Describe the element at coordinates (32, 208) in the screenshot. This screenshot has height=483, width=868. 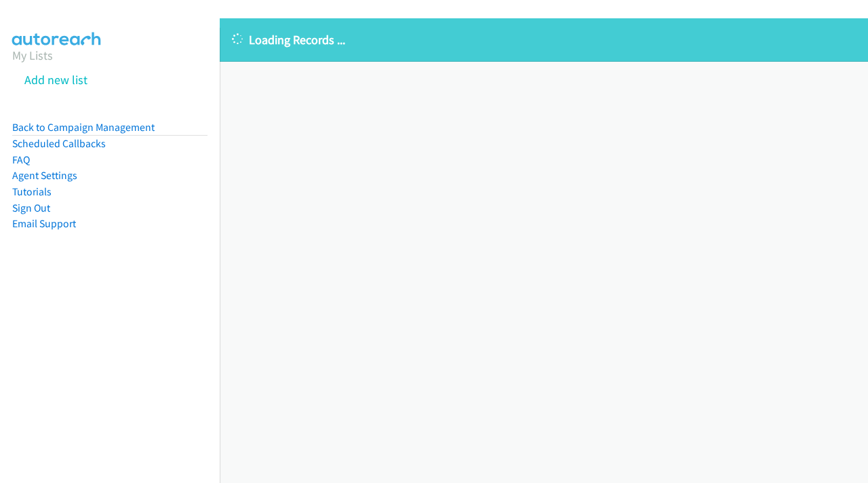
I see `a: Sign Out` at that location.